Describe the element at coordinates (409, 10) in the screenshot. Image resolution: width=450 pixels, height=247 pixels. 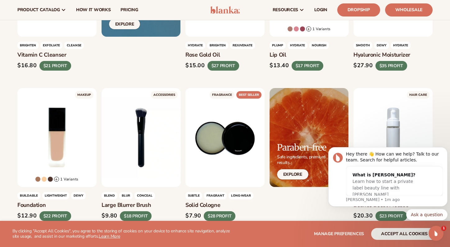
I see `a: Wholesale` at that location.